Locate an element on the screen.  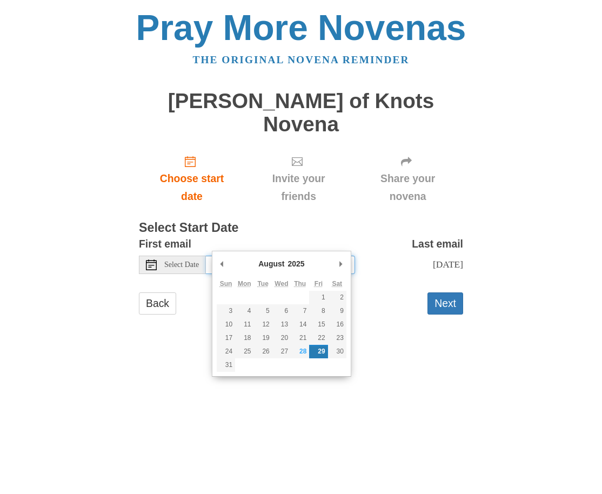
button: 1 is located at coordinates (318, 297).